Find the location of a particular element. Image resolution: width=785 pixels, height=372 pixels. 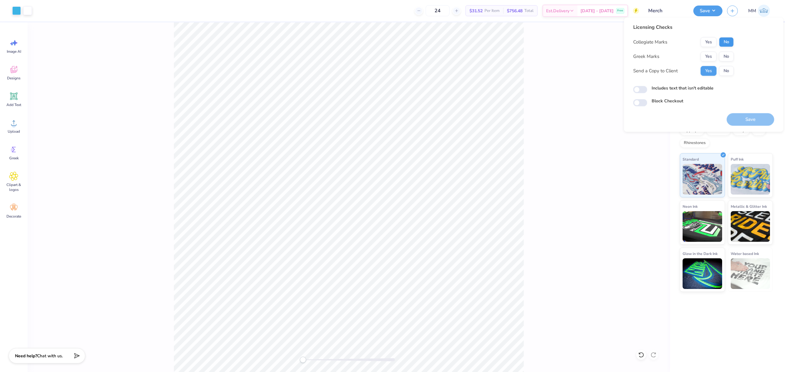

span: Greek is located at coordinates (14, 158).